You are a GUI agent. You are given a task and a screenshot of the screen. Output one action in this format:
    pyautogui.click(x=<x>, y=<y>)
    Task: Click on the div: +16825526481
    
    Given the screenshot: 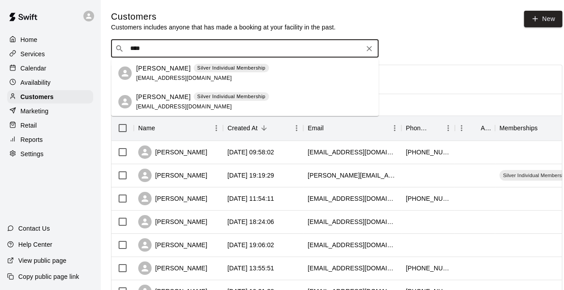 What is the action you would take?
    pyautogui.click(x=428, y=268)
    